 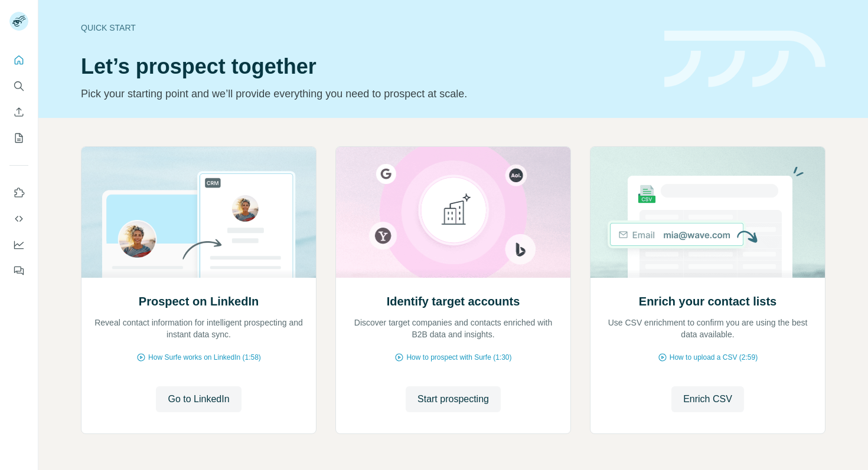 What do you see at coordinates (707, 328) in the screenshot?
I see `p: Use CSV enrichment to confirm you are using the best data available.` at bounding box center [707, 328].